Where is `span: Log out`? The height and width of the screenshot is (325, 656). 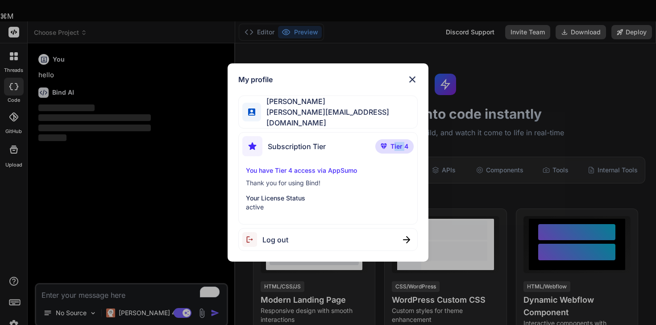 span: Log out is located at coordinates (275, 240).